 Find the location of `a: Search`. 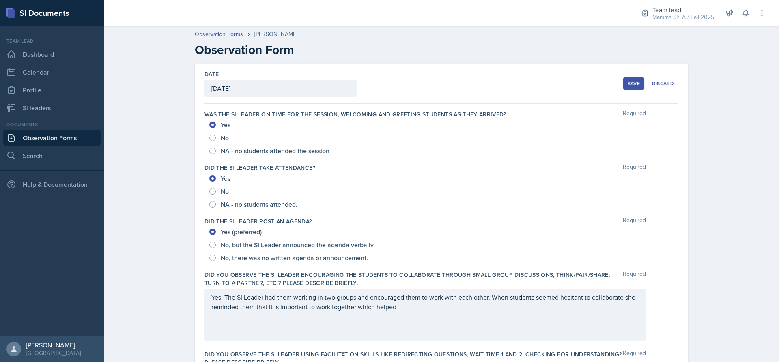

a: Search is located at coordinates (52, 156).